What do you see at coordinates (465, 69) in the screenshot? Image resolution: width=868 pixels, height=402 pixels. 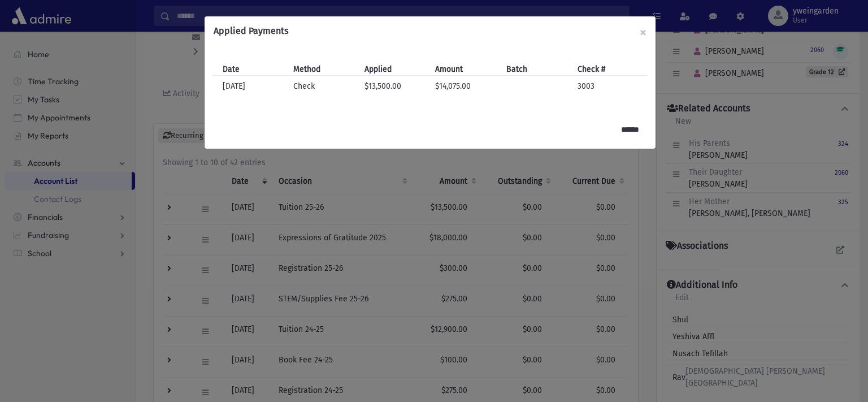 I see `div: Amount` at bounding box center [465, 69].